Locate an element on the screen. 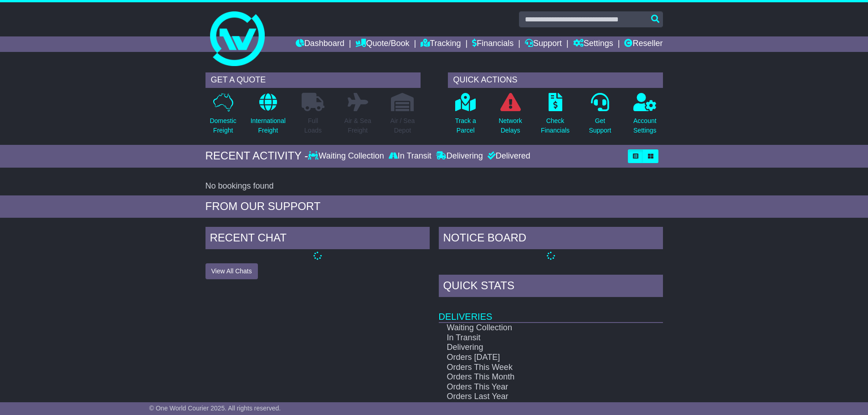  p: Full Loads is located at coordinates (313, 126).